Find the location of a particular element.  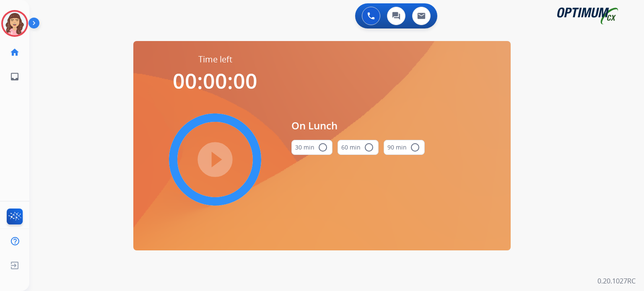

button: 90 min is located at coordinates (404, 148).